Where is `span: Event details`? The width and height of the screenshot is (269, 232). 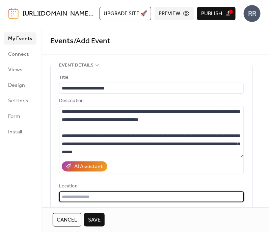 span: Event details is located at coordinates (76, 65).